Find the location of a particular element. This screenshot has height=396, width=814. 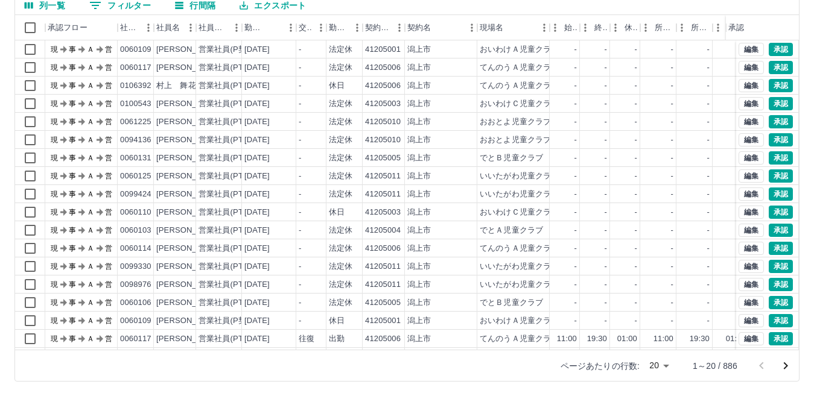

div: 0060103 is located at coordinates (136, 230).